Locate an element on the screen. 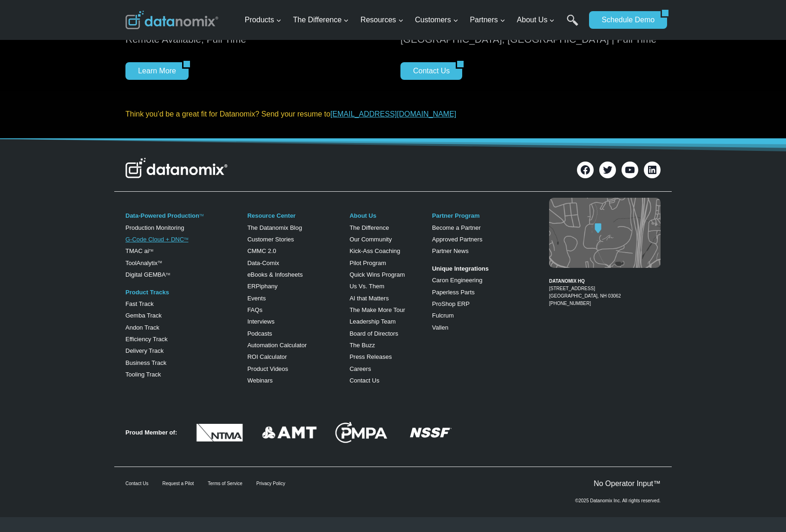 Image resolution: width=786 pixels, height=532 pixels. a: AI that Matters is located at coordinates (369, 298).